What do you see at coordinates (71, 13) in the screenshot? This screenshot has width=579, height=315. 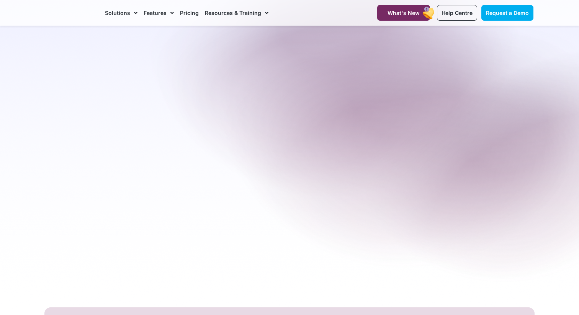 I see `img: CareMaster Logo` at bounding box center [71, 13].